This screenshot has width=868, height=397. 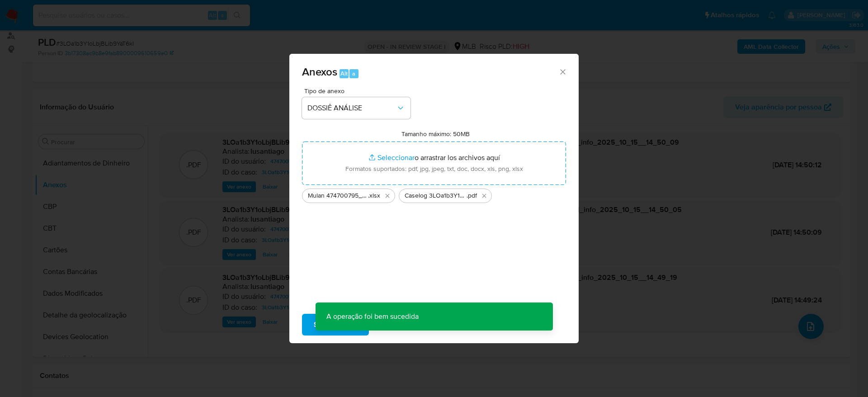 I want to click on span: Caselog 3LOa1b3Y1oLbjBLib9YaT6kI_2025_10_14_17_23_08, so click(x=435, y=196).